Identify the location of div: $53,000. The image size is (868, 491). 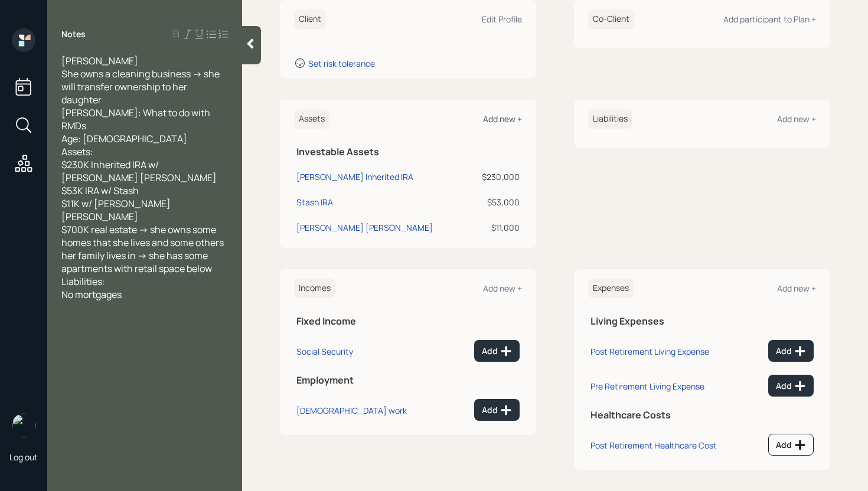
(495, 201).